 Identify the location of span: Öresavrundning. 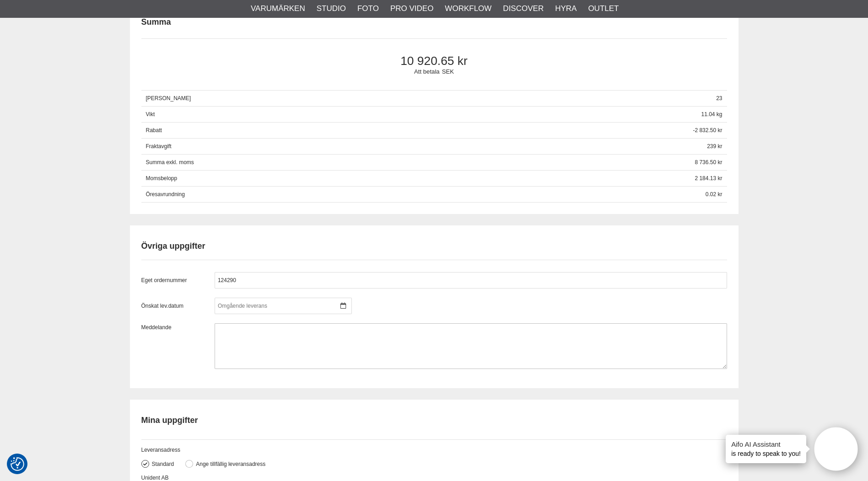
(421, 195).